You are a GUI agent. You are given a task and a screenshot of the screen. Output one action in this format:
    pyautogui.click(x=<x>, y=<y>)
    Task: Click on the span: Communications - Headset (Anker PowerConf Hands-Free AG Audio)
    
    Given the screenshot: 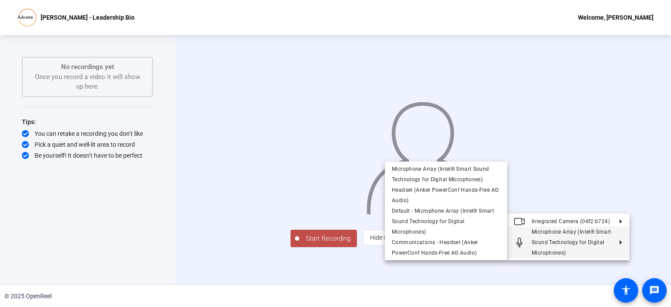 What is the action you would take?
    pyautogui.click(x=435, y=248)
    